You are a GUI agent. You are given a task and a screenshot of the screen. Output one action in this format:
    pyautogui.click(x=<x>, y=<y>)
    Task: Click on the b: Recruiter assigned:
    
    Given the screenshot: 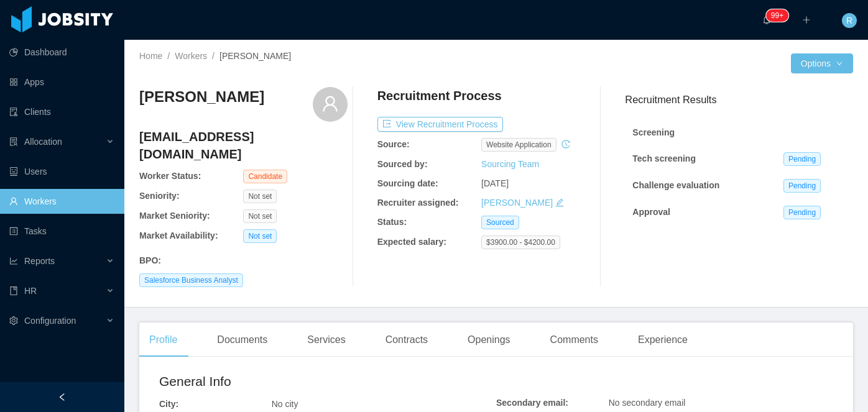 What is the action you would take?
    pyautogui.click(x=418, y=202)
    